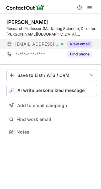 The height and width of the screenshot is (189, 101). I want to click on button: Find work email, so click(52, 120).